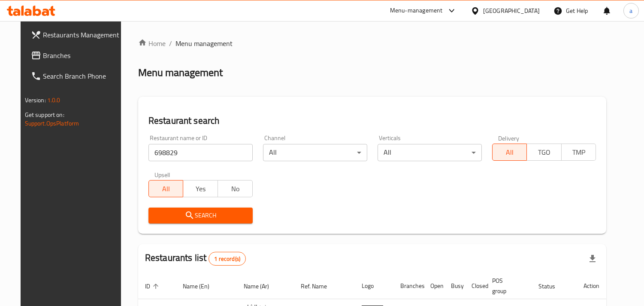 Image resolution: width=644 pixels, height=306 pixels. I want to click on th: Action, so click(591, 286).